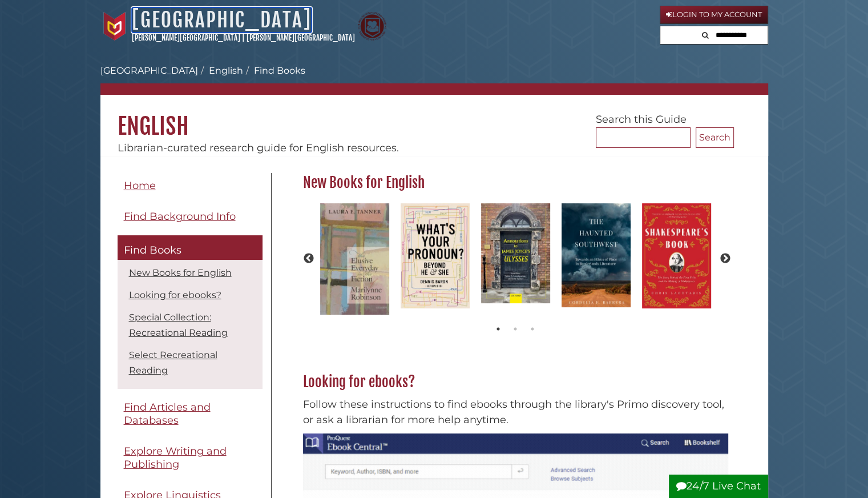  Describe the element at coordinates (115, 27) in the screenshot. I see `img: Calvin University` at that location.